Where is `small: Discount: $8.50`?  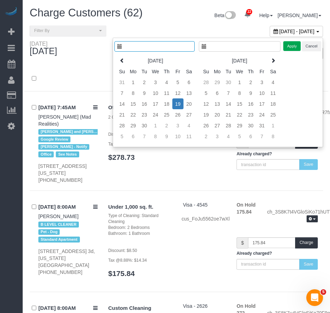 small: Discount: $8.50 is located at coordinates (122, 250).